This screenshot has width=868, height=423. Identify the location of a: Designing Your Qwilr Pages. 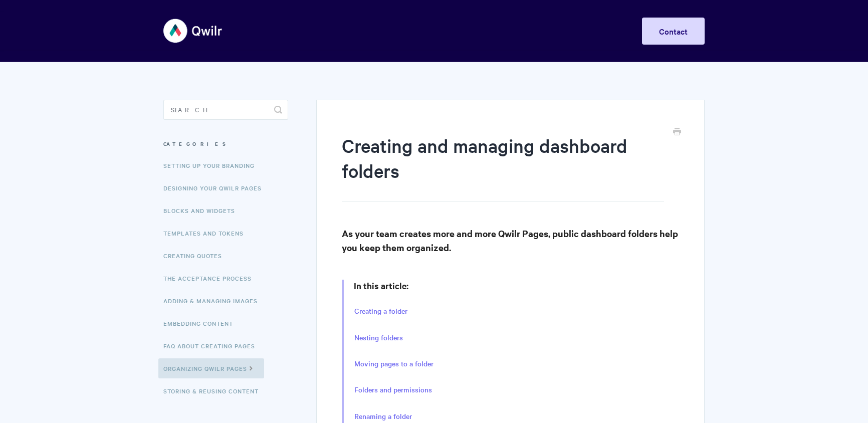
(216, 188).